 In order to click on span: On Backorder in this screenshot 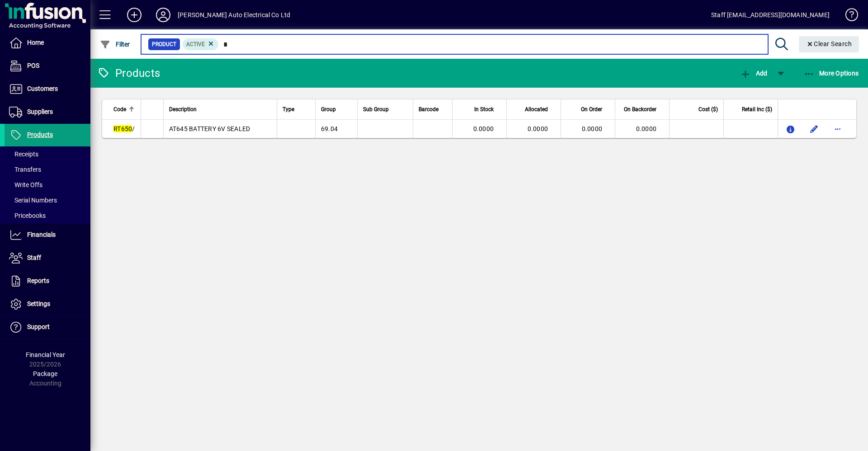, I will do `click(640, 110)`.